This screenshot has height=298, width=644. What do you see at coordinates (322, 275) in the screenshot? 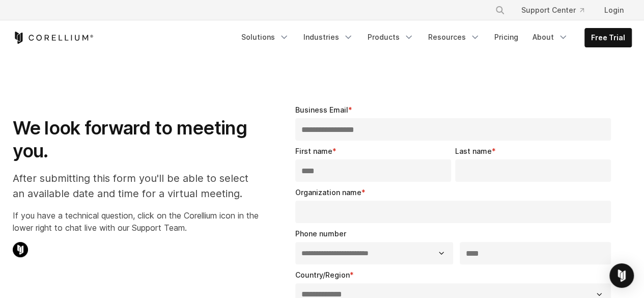
I see `span: Country/Region` at bounding box center [322, 275].